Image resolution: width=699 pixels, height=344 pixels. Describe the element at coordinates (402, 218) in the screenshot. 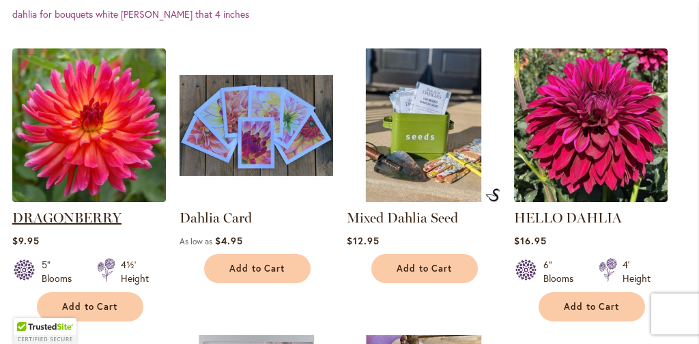

I see `a: Mixed Dahlia Seed` at that location.